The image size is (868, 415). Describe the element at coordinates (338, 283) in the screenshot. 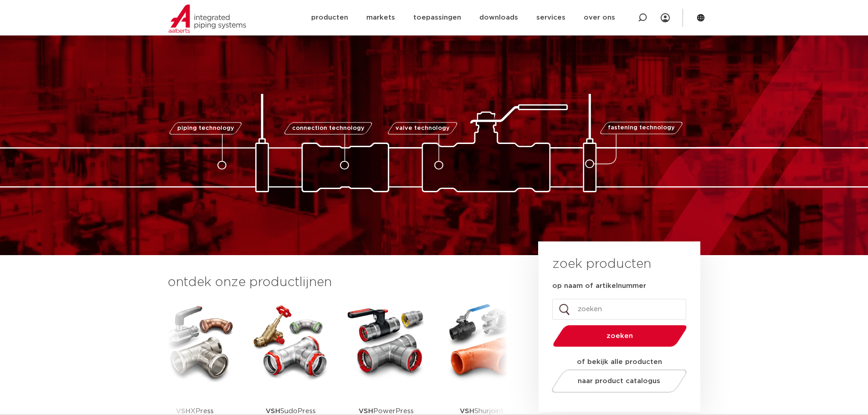

I see `h3: ontdek onze productlijnen` at that location.